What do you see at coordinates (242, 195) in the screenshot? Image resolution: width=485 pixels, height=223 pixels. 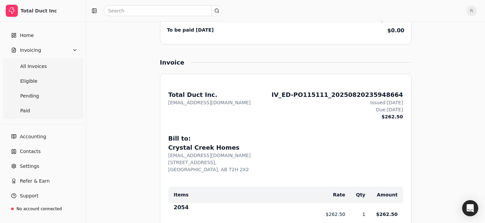 I see `th: Items` at bounding box center [242, 195].